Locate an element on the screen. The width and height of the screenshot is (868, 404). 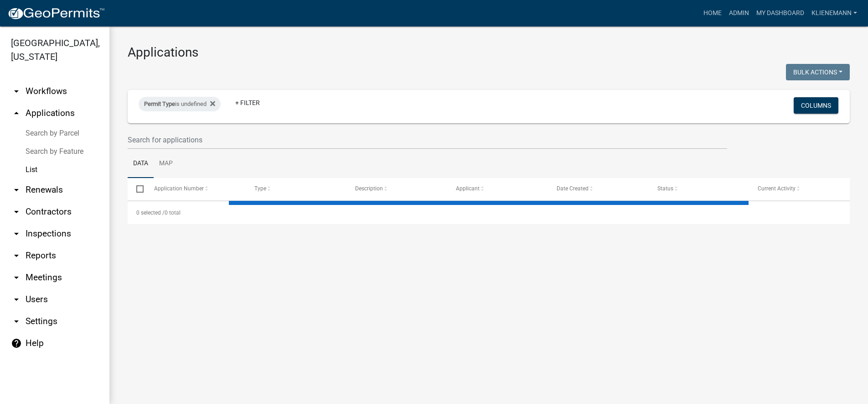
a: Admin is located at coordinates (739, 13).